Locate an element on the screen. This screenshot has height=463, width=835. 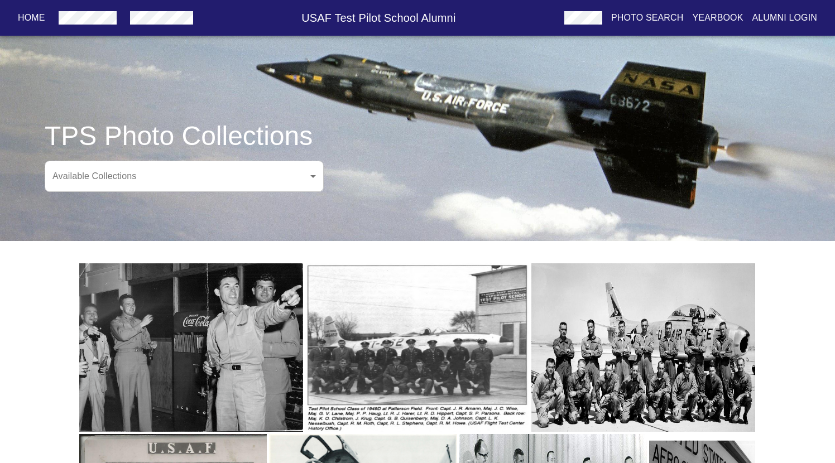
p: Photo Search is located at coordinates (648, 18).